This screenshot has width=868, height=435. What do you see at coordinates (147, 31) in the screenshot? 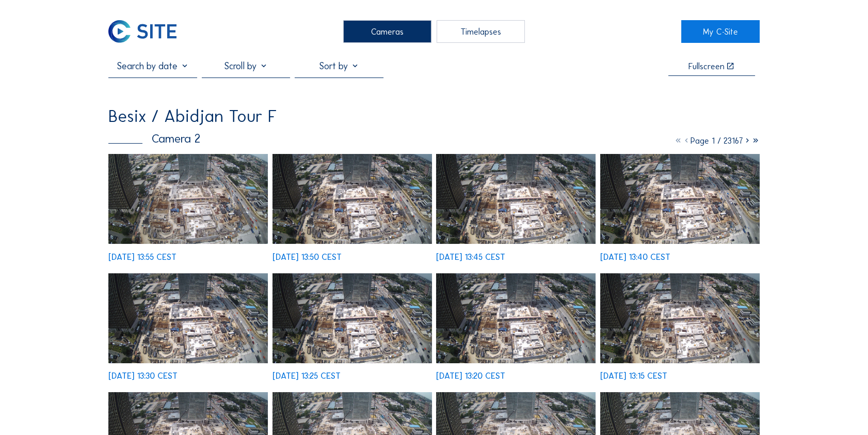
I see `a: C-SITE Logo` at bounding box center [147, 31].